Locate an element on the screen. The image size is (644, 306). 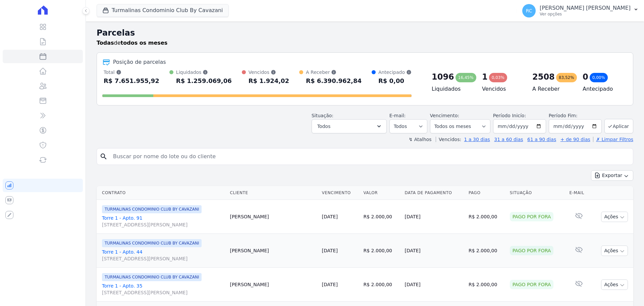
a: + de 90 dias is located at coordinates (576, 139).